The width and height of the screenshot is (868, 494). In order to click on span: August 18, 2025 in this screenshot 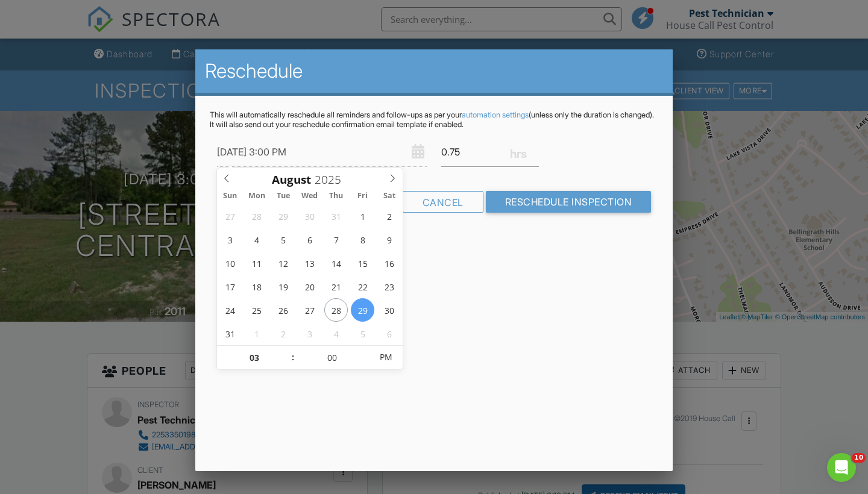, I will do `click(256, 286)`.